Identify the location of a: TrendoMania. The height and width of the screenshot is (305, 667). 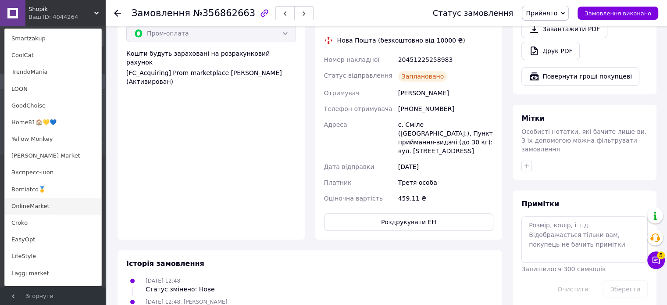
(53, 72).